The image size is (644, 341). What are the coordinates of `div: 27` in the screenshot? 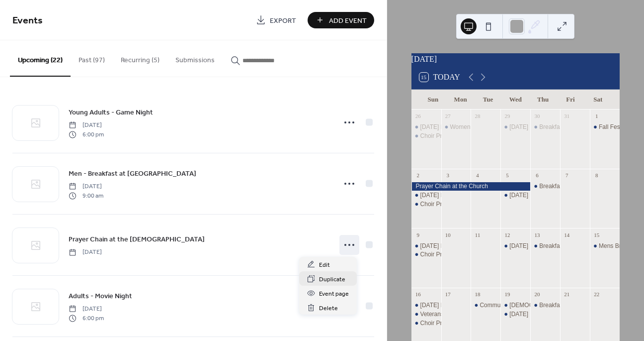 It's located at (448, 116).